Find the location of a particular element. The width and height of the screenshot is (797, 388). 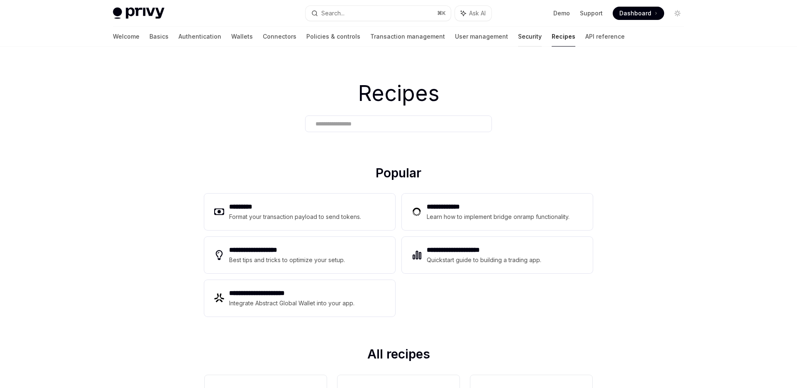

a: Support is located at coordinates (591, 13).